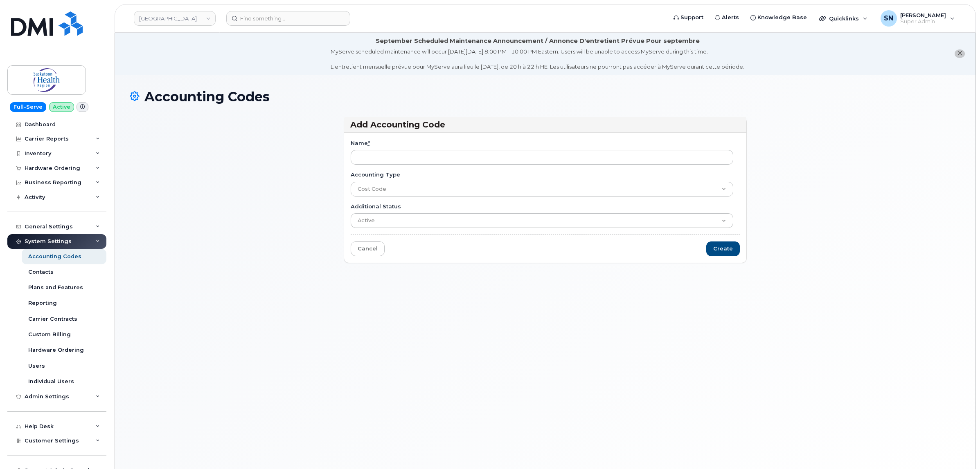  What do you see at coordinates (360, 143) in the screenshot?
I see `label: Name` at bounding box center [360, 143].